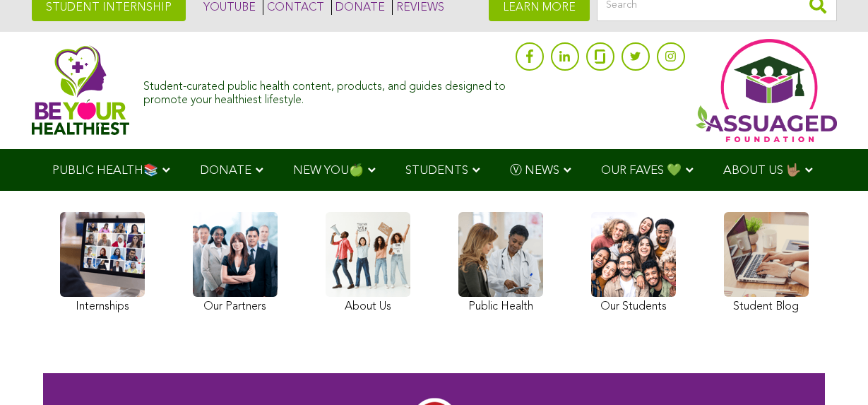 The image size is (868, 405). Describe the element at coordinates (81, 90) in the screenshot. I see `img: Assuaged` at that location.